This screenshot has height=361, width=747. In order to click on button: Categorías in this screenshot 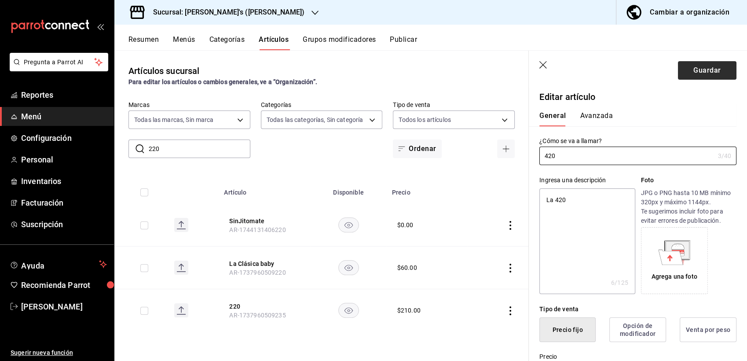, I will do `click(227, 43)`.